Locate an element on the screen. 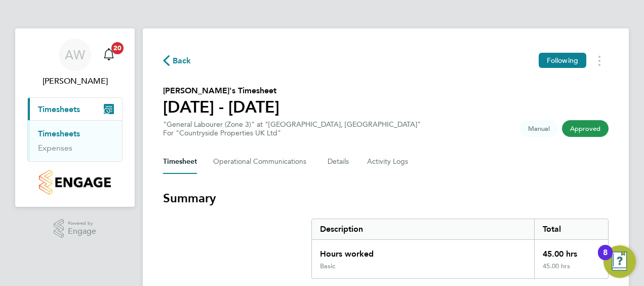  span: Engage is located at coordinates (82, 231).